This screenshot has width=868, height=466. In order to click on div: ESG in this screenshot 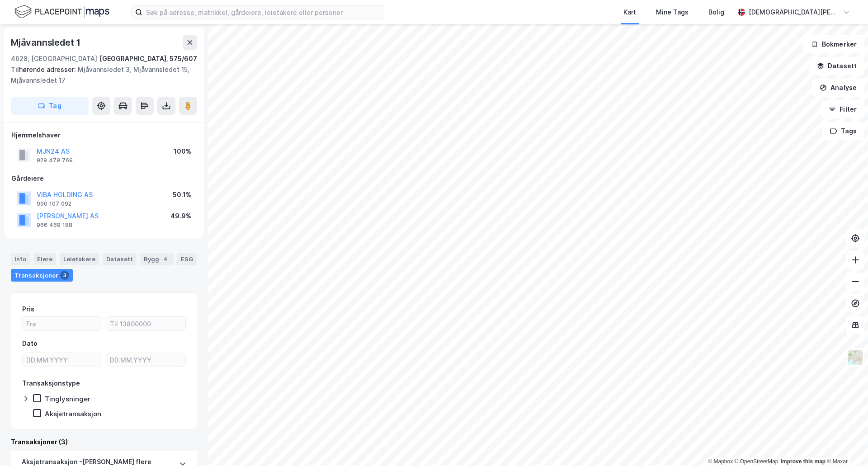, I will do `click(187, 259)`.